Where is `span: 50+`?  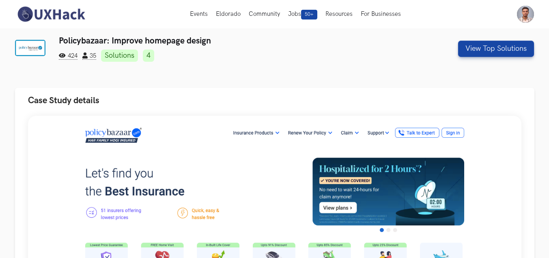
span: 50+ is located at coordinates (309, 15).